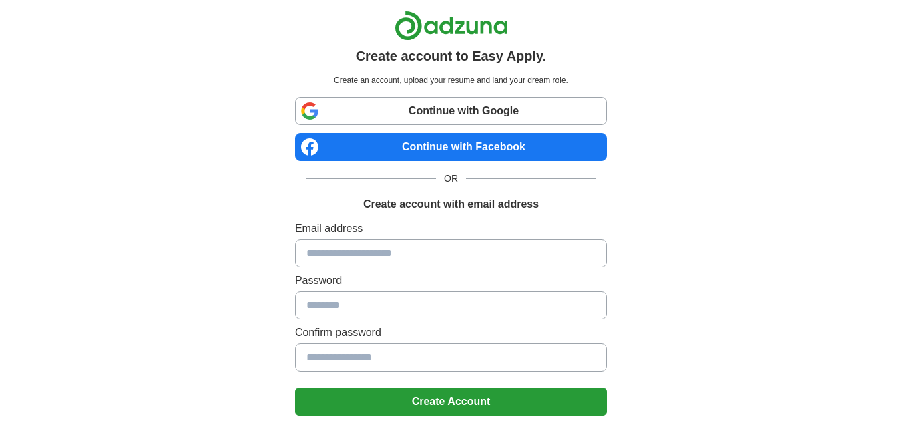 The height and width of the screenshot is (423, 902). I want to click on span: OR, so click(451, 178).